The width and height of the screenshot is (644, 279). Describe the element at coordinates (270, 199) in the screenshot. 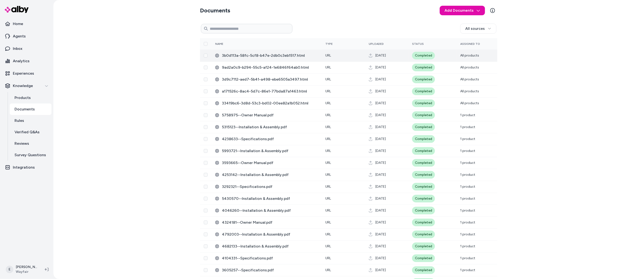

I see `span: 5430570--Installation & Assembly.pdf` at that location.